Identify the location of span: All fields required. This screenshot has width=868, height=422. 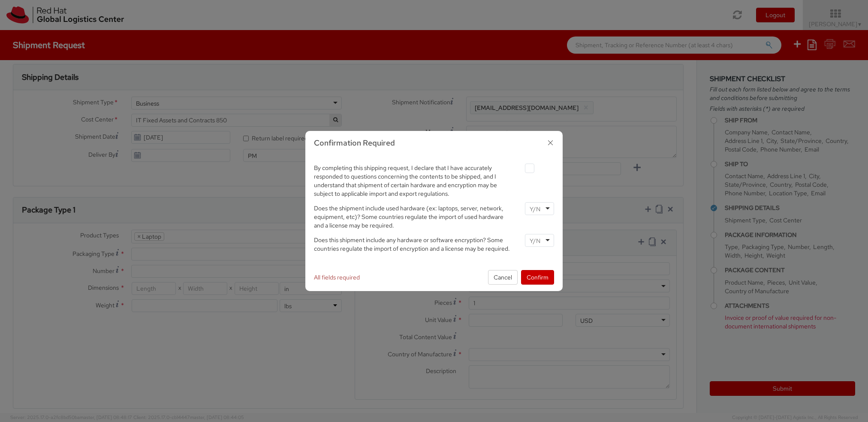
(337, 277).